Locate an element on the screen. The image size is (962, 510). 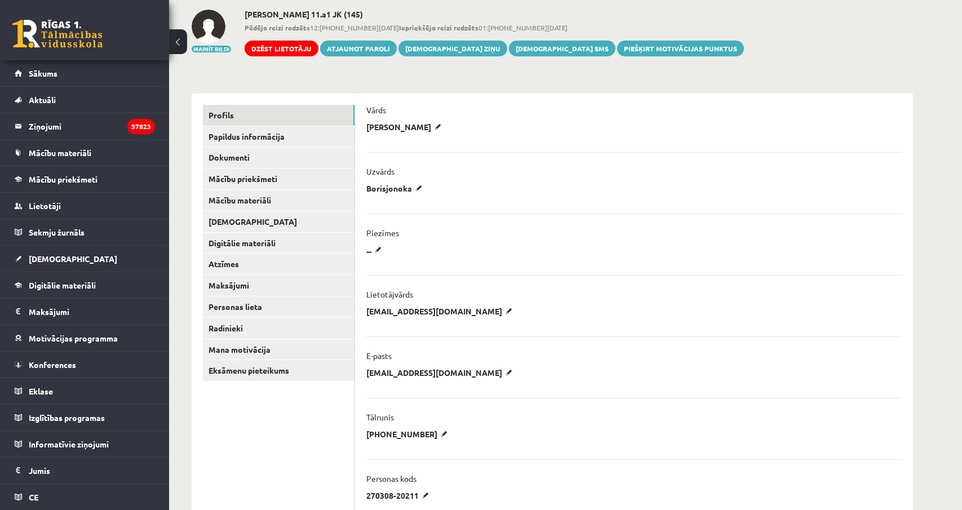
a: Atjaunot paroli is located at coordinates (358, 48).